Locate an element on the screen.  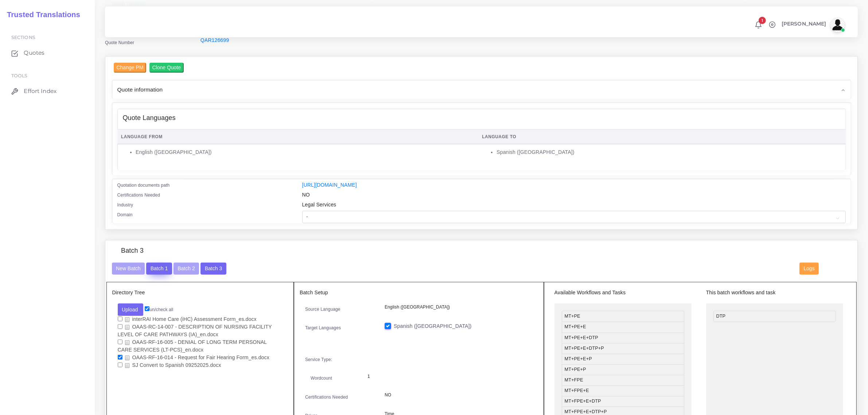
a: OAAS-RF-16-005 - DENIAL OF LONG TERM PERSONAL CARE SERVICES (LT-PCS)_en.docx is located at coordinates (192, 346).